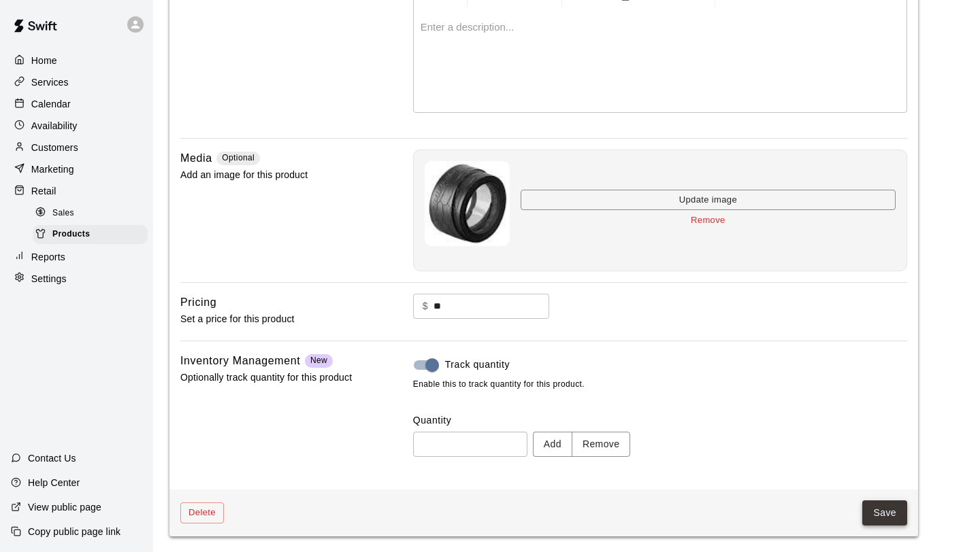 The width and height of the screenshot is (980, 552). Describe the element at coordinates (240, 361) in the screenshot. I see `h6: Inventory Management` at that location.